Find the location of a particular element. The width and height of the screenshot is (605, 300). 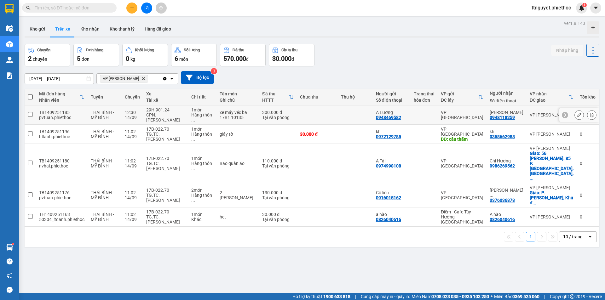

div: Ghi chú is located at coordinates (238, 100).